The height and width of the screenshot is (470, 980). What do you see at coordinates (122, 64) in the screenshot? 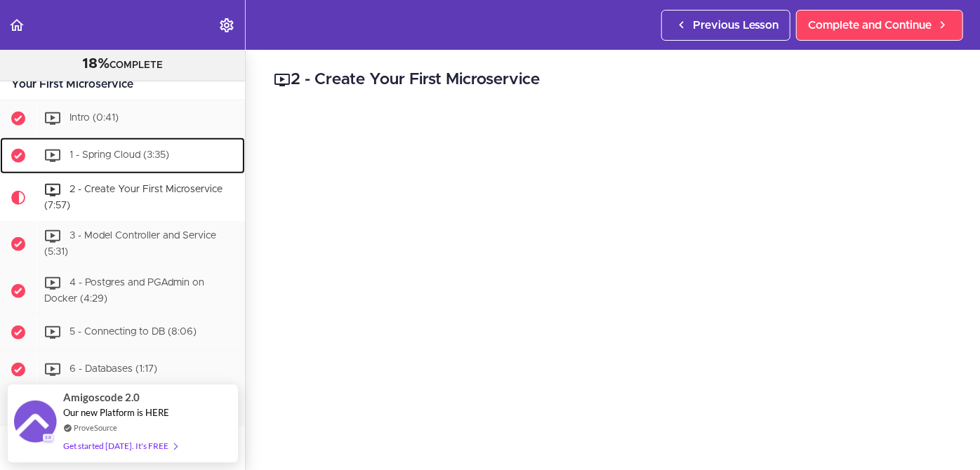
I see `div: COMPLETE` at bounding box center [122, 64].